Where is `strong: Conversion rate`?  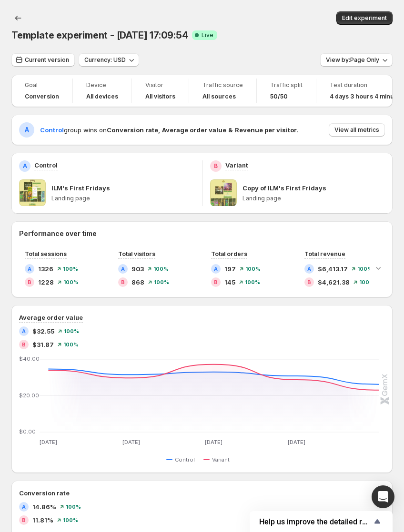
strong: Conversion rate is located at coordinates (132, 130).